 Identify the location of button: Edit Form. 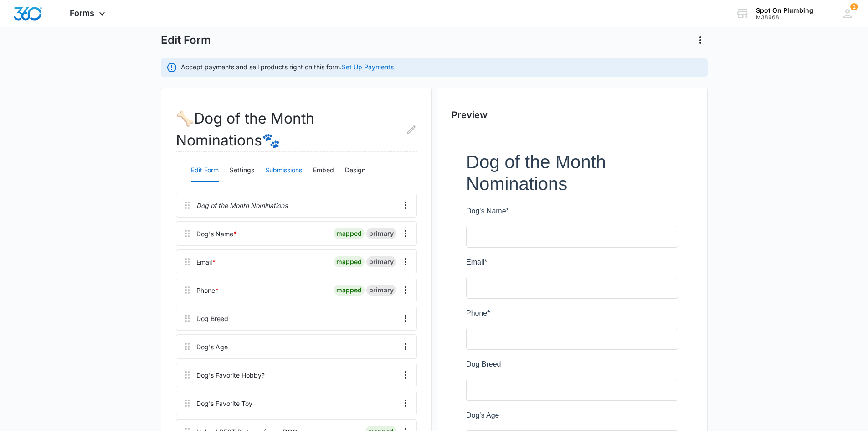
(205, 171).